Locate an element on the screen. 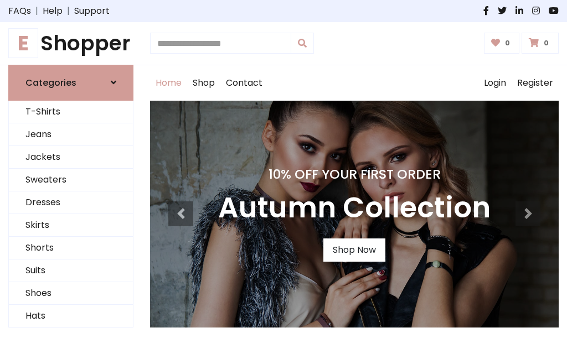  a: Login is located at coordinates (495, 83).